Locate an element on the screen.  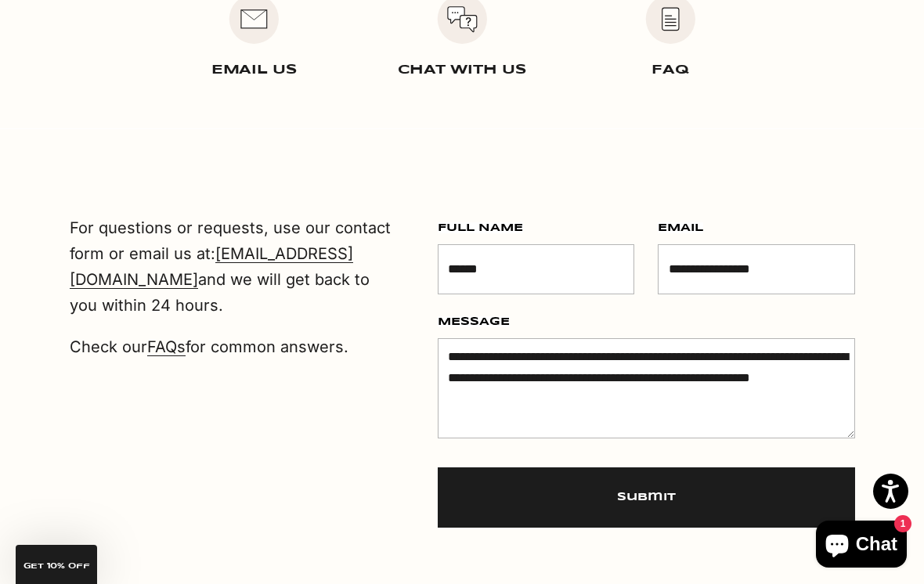
p: Check our for common answers. is located at coordinates (230, 347).